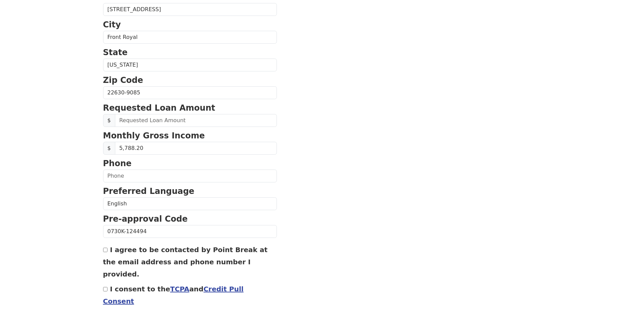 Image resolution: width=644 pixels, height=311 pixels. What do you see at coordinates (190, 93) in the screenshot?
I see `input: Zip Code` at bounding box center [190, 93].